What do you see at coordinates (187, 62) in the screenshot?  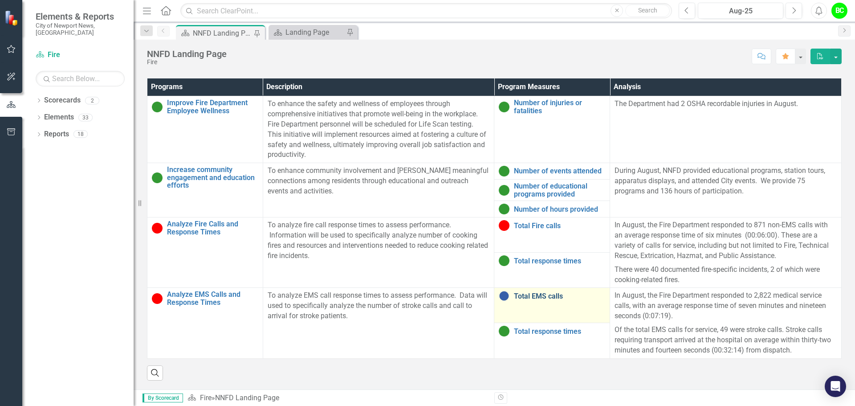 I see `div: Fire` at bounding box center [187, 62].